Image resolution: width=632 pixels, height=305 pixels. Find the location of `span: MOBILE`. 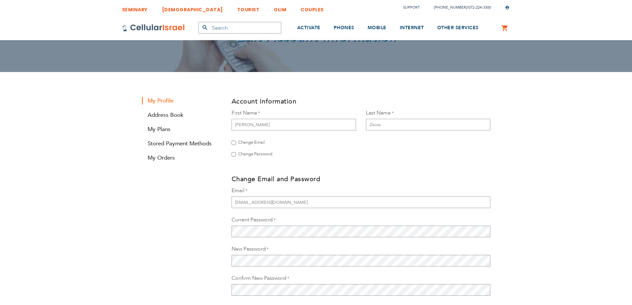

span: MOBILE is located at coordinates (377, 28).